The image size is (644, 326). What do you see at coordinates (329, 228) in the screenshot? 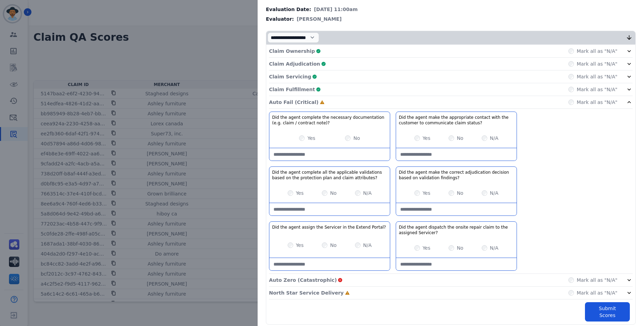
I see `h3: Did the agent assign the Servicer in the Extend Portal?` at bounding box center [329, 228].